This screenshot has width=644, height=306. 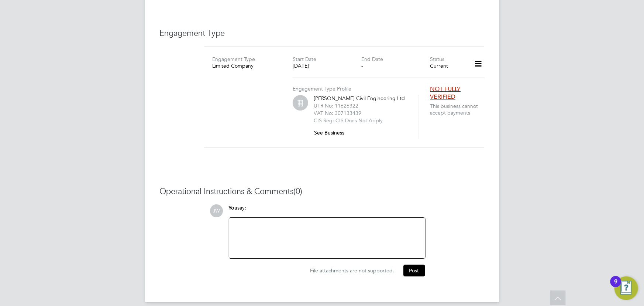 What do you see at coordinates (234, 59) in the screenshot?
I see `label: Engagement Type` at bounding box center [234, 59].